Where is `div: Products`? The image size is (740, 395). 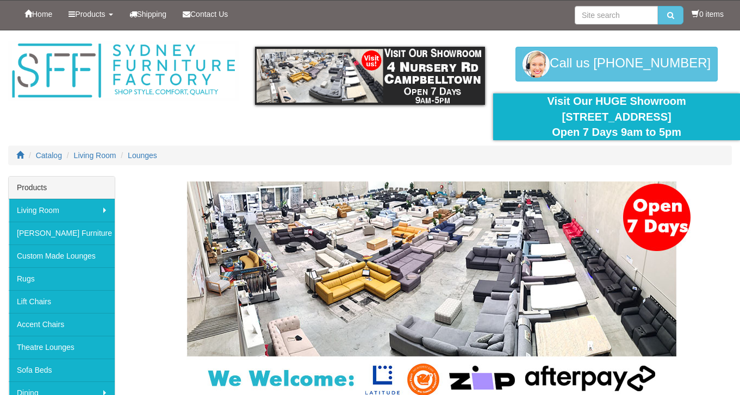
div: Products is located at coordinates (61, 188).